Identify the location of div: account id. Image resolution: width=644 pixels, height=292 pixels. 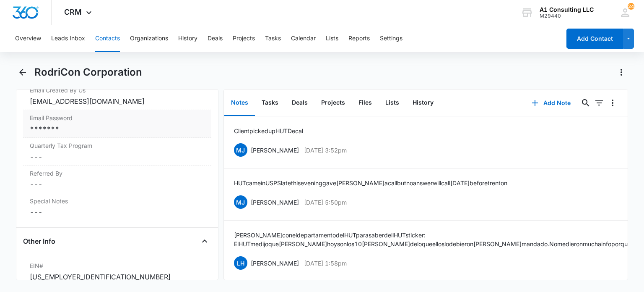
(567, 16).